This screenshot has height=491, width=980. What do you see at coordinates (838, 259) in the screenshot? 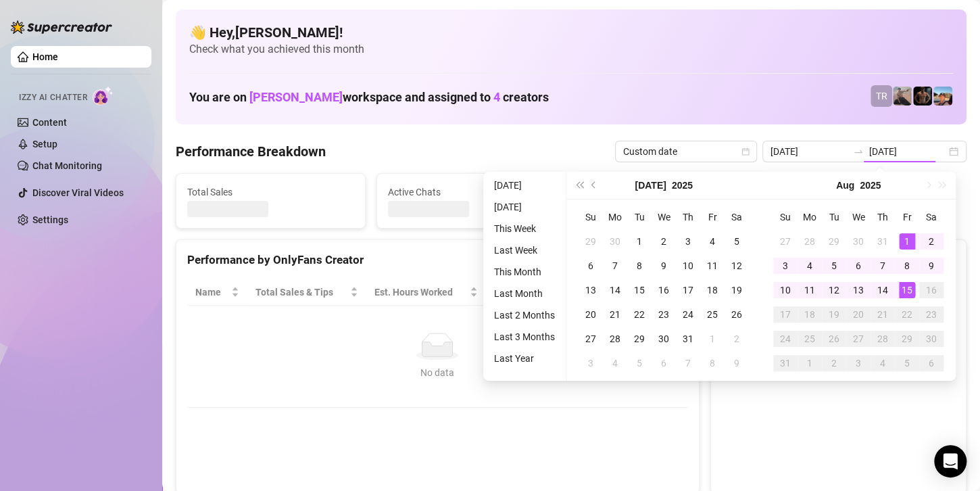
I see `div: Sales by OnlyFans Creator` at bounding box center [838, 259].